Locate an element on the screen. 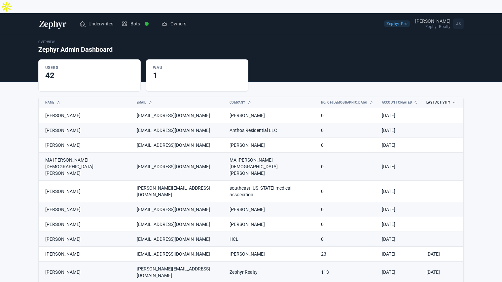 This screenshot has height=282, width=502. span: Bots is located at coordinates (135, 24).